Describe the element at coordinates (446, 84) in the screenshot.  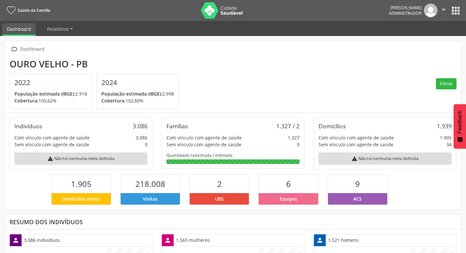
I see `button: Filtrar` at that location.